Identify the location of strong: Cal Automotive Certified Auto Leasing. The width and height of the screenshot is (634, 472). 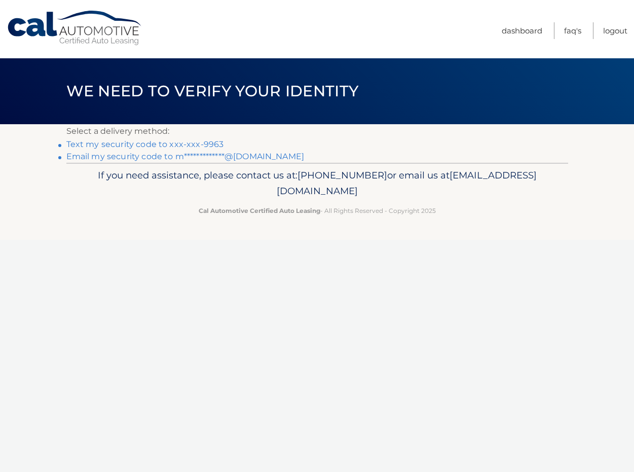
(260, 210).